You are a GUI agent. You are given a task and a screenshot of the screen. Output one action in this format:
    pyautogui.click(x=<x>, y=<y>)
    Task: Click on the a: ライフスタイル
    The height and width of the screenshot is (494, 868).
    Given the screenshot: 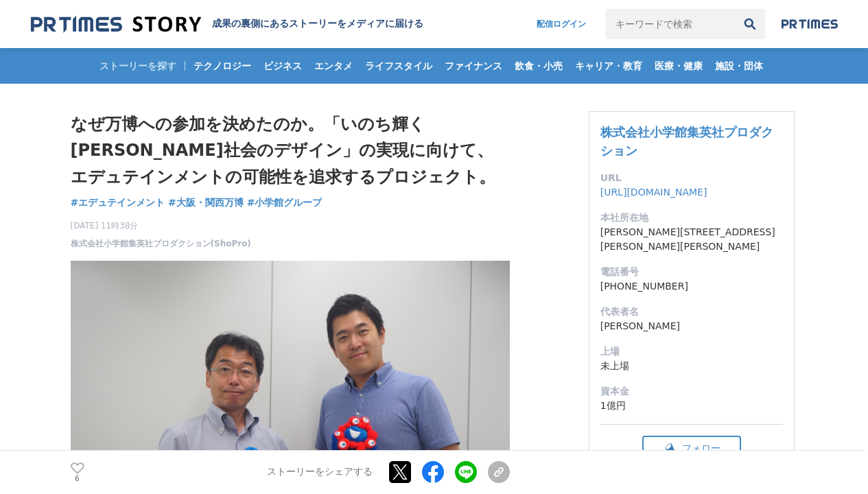 What is the action you would take?
    pyautogui.click(x=399, y=66)
    